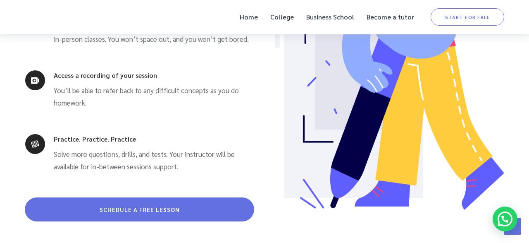  What do you see at coordinates (154, 96) in the screenshot?
I see `p: You’ll be able to refer back to any difficult concepts as you do homework.` at bounding box center [154, 96].